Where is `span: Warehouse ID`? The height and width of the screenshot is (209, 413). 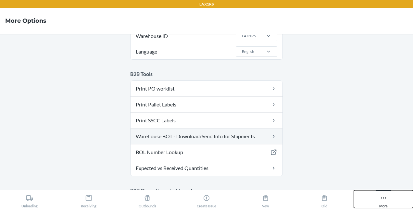
span: Warehouse ID is located at coordinates (152, 36).